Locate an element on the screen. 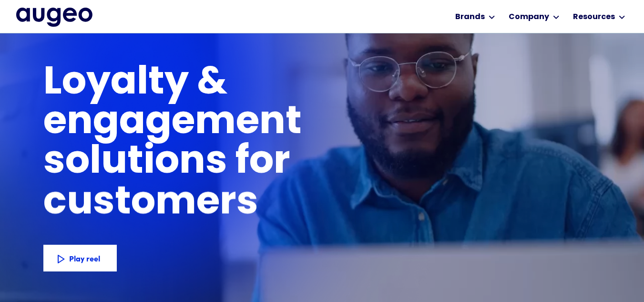 The image size is (644, 302). h1: customers is located at coordinates (161, 204).